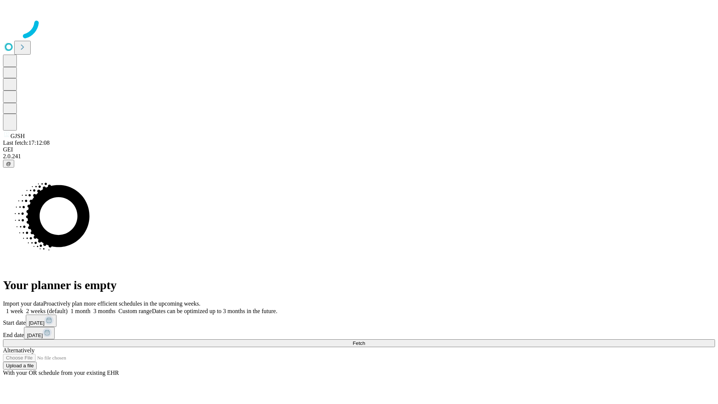  I want to click on span: Last fetch: 17:12:08, so click(26, 143).